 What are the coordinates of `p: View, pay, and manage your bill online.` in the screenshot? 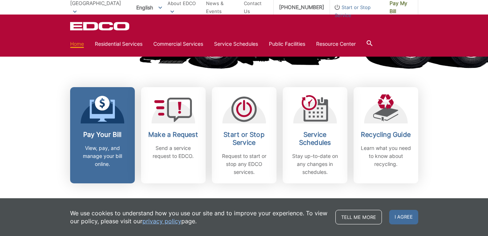 It's located at (102, 156).